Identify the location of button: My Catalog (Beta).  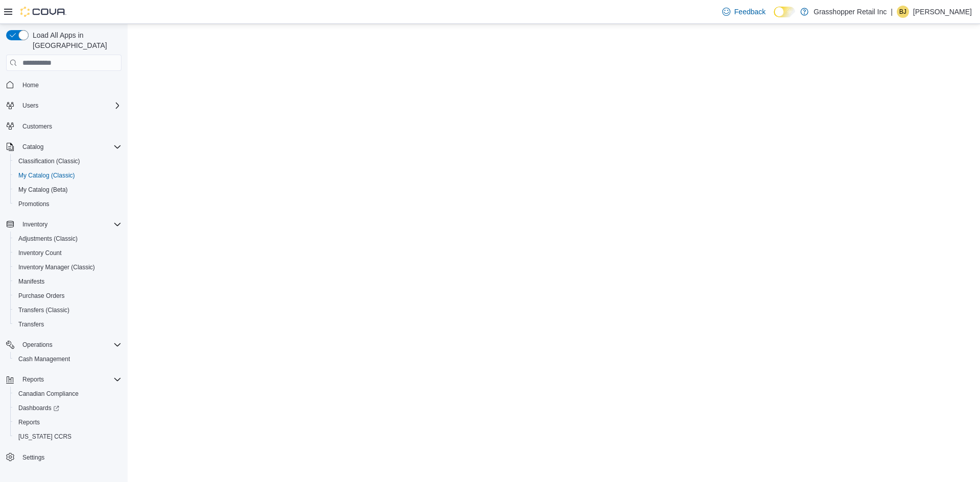
(68, 190).